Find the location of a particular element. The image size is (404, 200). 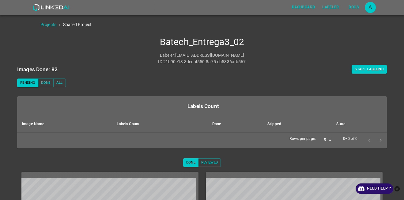

p: 21b90e13-3dcc-4550-8a75-eb5336afb567 is located at coordinates (205, 62).